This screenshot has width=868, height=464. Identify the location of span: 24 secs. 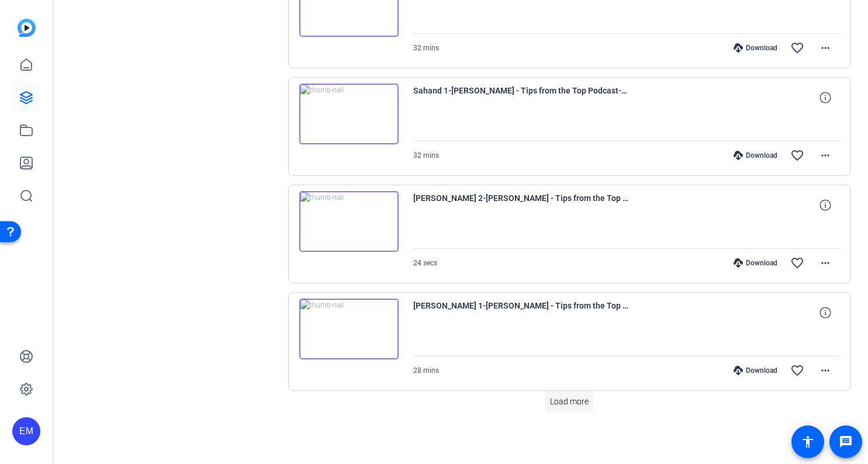
(425, 263).